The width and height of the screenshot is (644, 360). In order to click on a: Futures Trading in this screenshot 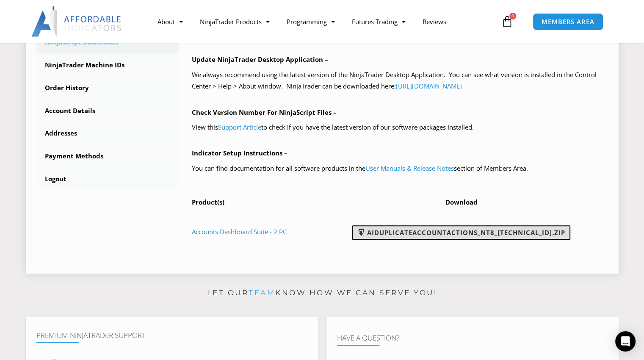, I will do `click(378, 22)`.